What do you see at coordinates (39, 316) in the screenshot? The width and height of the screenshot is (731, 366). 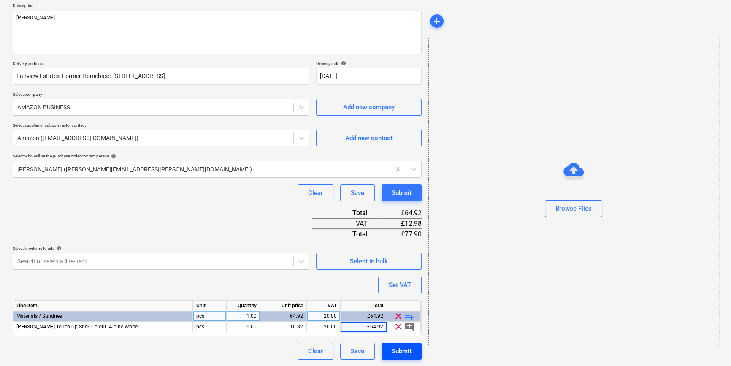 I see `span: Materials / Sundries` at bounding box center [39, 316].